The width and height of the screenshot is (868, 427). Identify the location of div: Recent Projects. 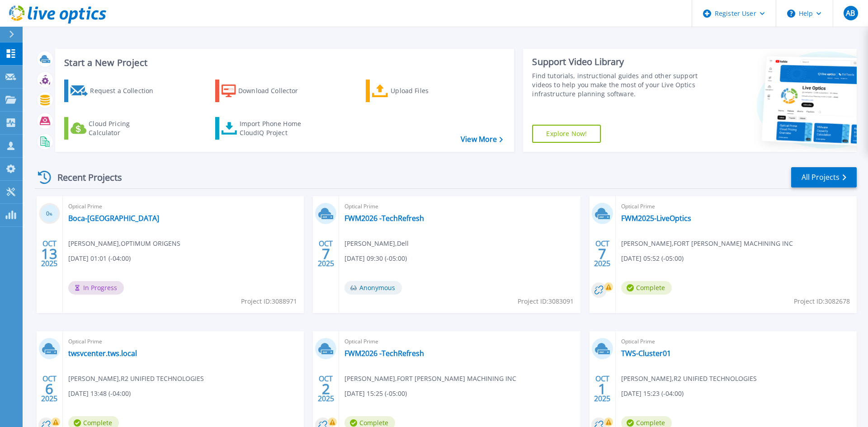
(84, 178).